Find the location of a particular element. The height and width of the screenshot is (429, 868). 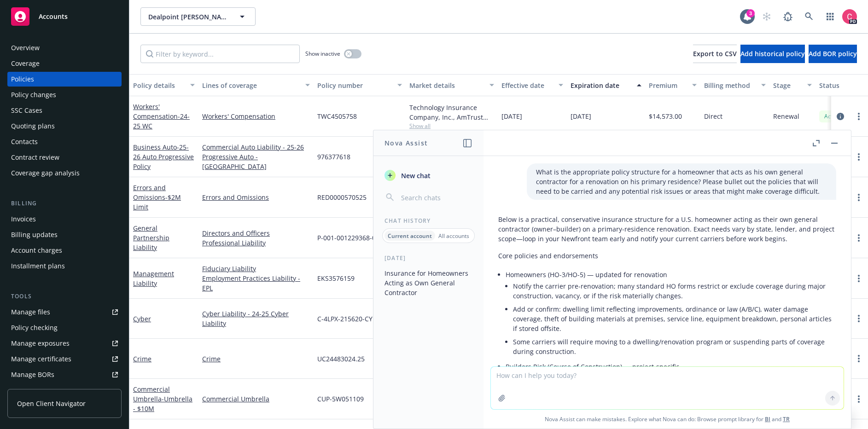

div: Policies is located at coordinates (23, 79).